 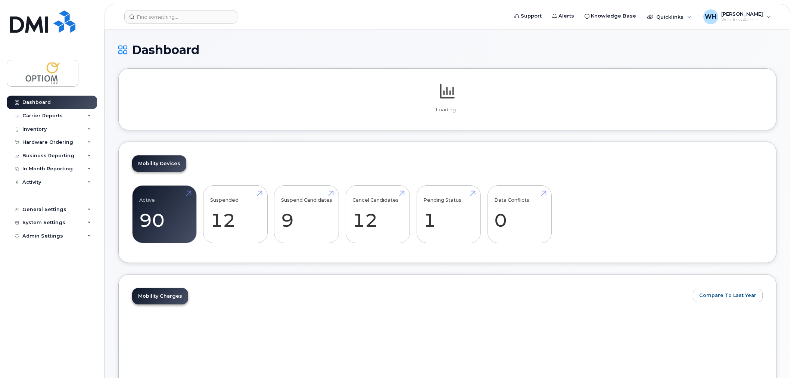 What do you see at coordinates (235, 214) in the screenshot?
I see `a: Suspended 12` at bounding box center [235, 214].